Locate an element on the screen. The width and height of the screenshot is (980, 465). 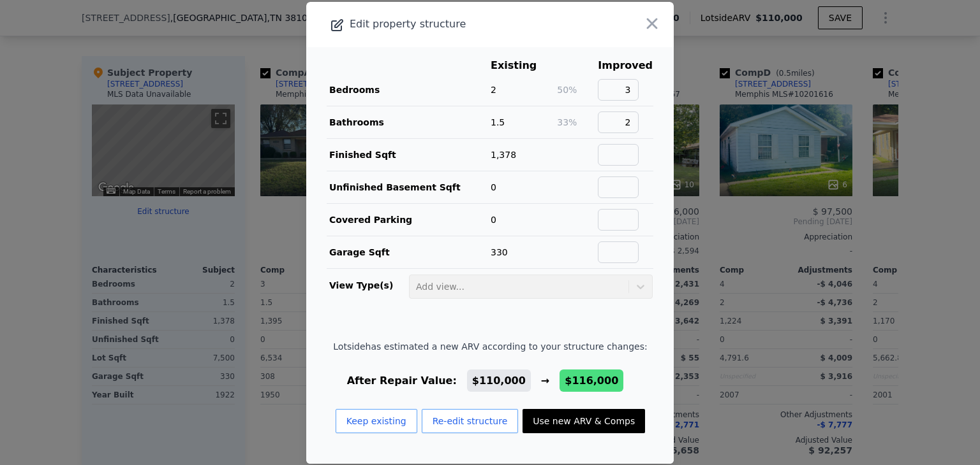
span: 330 is located at coordinates (499, 252).